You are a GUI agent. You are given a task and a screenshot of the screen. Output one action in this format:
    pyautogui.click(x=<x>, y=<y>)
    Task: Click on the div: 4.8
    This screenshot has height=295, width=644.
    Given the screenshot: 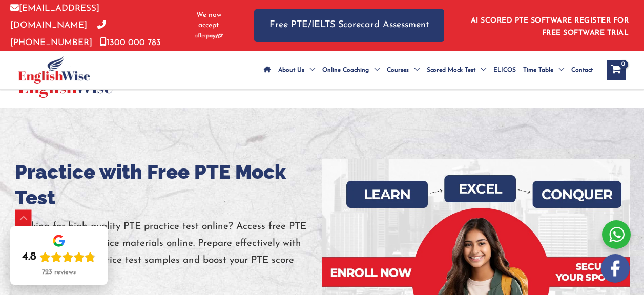 What is the action you would take?
    pyautogui.click(x=29, y=257)
    